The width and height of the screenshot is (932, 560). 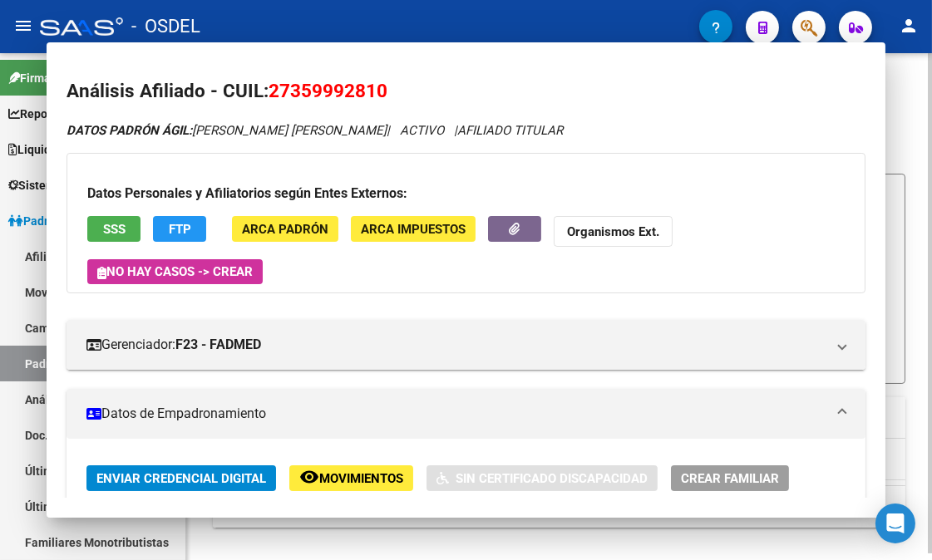 What do you see at coordinates (35, 221) in the screenshot?
I see `span: Padrón` at bounding box center [35, 221].